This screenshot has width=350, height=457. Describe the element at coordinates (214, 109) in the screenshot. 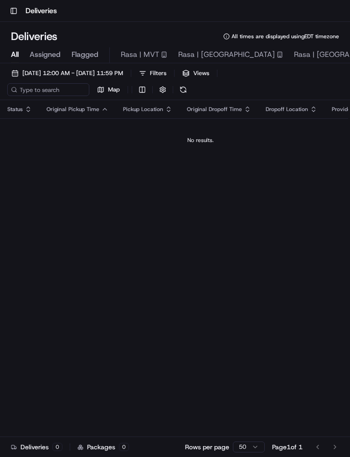

I see `span: Original Dropoff Time` at that location.